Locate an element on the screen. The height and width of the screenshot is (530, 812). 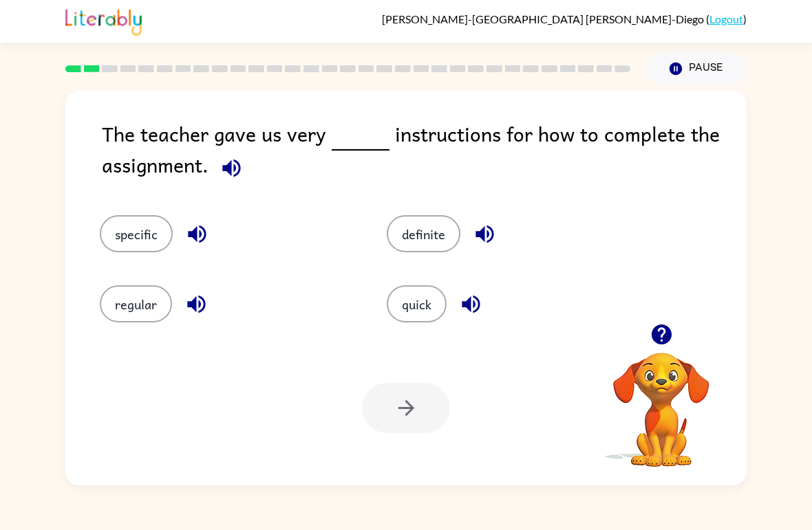
div: The teacher gave us very instructions for how to complete the assignment. is located at coordinates (424, 153).